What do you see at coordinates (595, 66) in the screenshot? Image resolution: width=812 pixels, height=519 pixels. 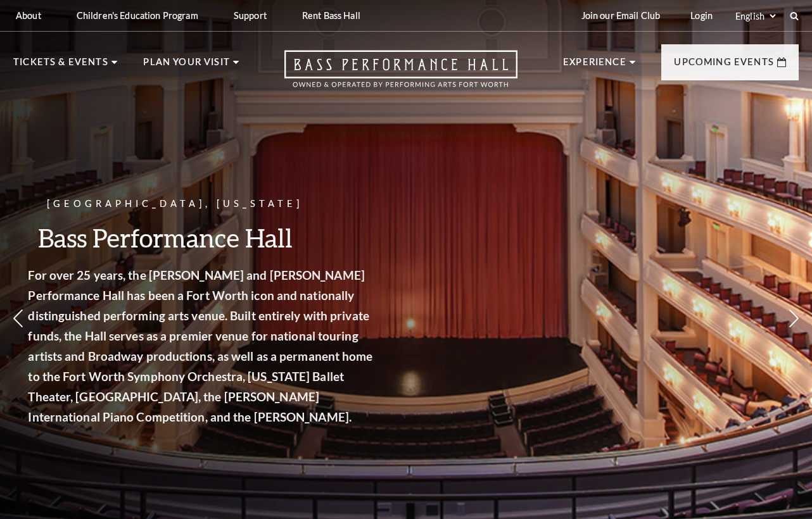 I see `p: Experience` at bounding box center [595, 66].